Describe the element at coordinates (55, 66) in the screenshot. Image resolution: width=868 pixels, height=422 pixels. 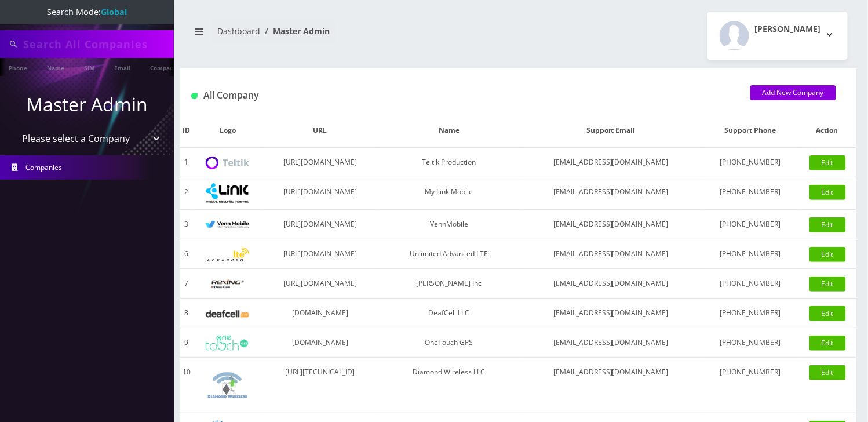
I see `a: Name` at that location.